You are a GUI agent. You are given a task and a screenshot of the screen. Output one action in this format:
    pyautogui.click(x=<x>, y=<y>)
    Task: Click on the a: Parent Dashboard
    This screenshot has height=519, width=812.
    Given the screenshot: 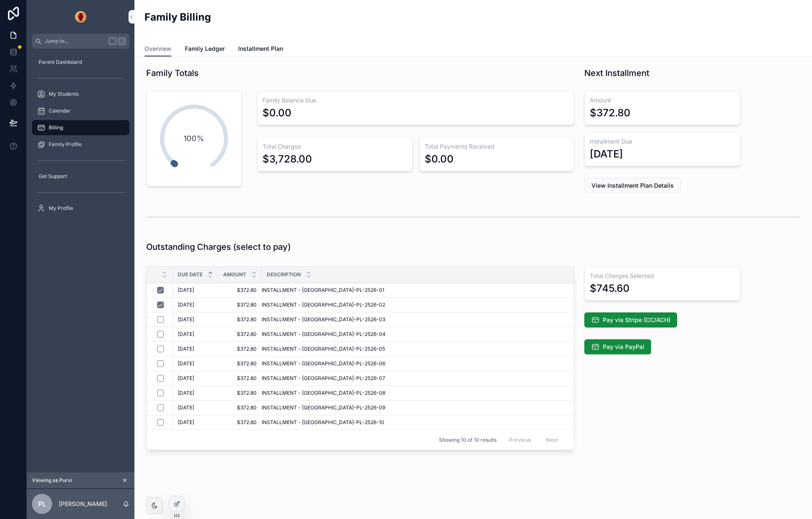 What is the action you would take?
    pyautogui.click(x=80, y=62)
    